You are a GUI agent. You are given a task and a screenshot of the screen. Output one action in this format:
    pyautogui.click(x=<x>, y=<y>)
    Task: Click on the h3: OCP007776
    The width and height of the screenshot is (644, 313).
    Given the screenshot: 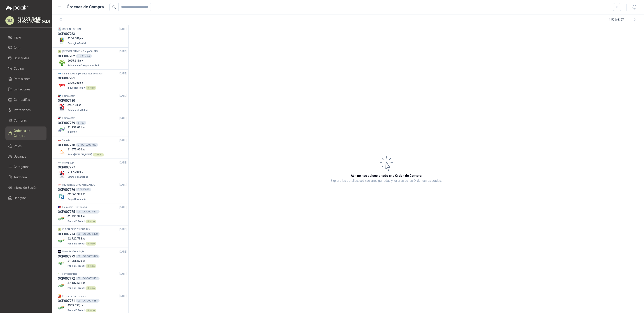 What is the action you would take?
    pyautogui.click(x=66, y=190)
    